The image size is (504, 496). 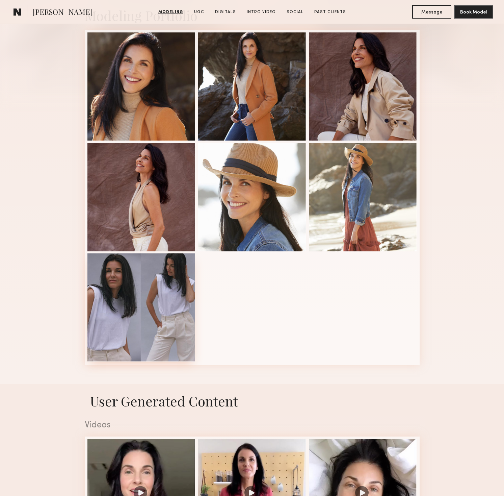 I want to click on a: Social, so click(x=295, y=12).